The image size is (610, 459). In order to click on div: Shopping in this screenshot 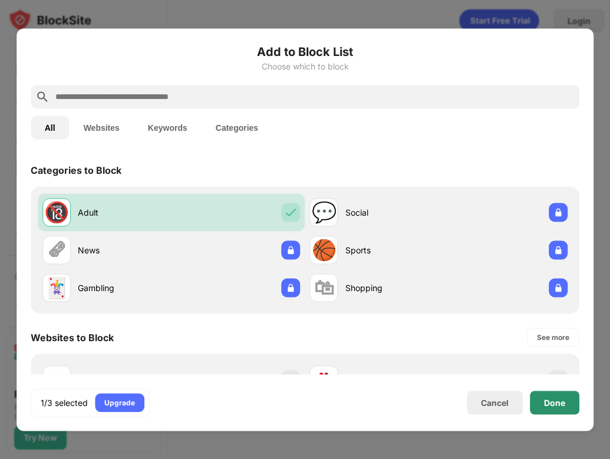, I will do `click(392, 288)`.